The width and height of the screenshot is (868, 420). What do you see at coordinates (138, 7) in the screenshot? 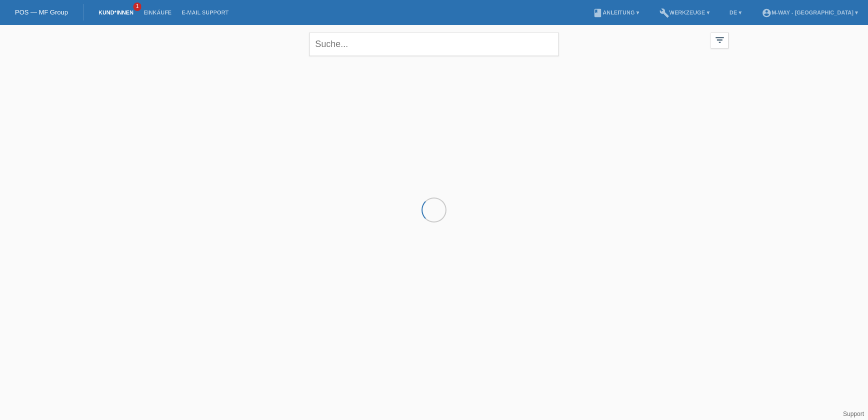
I see `span: 1` at bounding box center [138, 7].